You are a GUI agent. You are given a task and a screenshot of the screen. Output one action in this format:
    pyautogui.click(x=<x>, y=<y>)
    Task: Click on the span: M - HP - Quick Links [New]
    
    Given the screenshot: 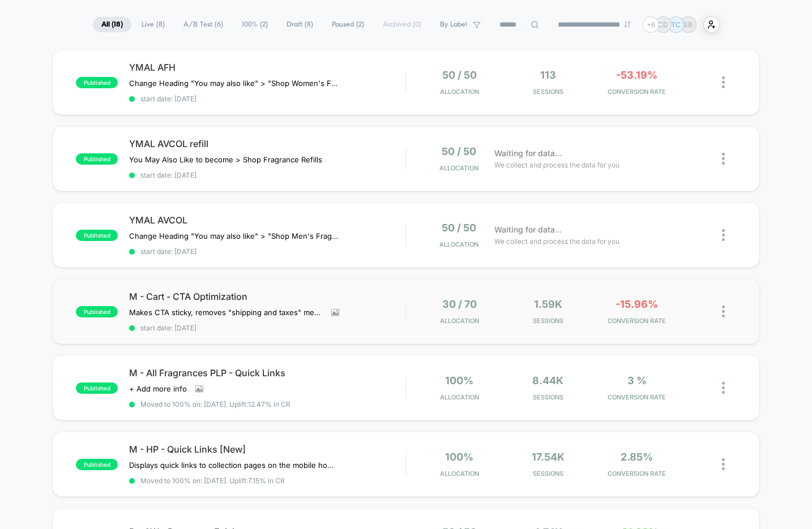 What is the action you would take?
    pyautogui.click(x=268, y=449)
    